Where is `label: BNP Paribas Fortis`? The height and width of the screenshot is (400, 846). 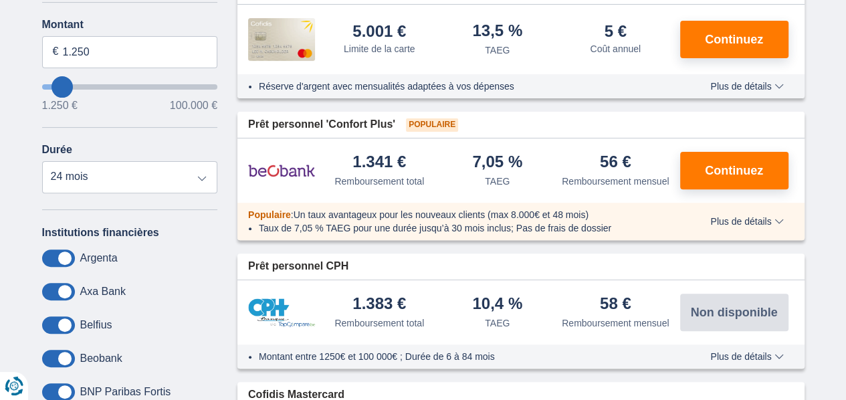 label: BNP Paribas Fortis is located at coordinates (126, 392).